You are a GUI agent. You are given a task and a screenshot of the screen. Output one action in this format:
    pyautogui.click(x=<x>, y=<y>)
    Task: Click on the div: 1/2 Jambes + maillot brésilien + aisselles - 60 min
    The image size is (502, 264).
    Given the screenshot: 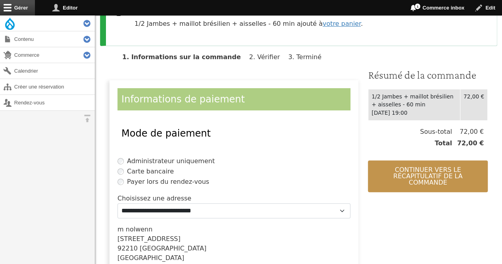 What is the action you would take?
    pyautogui.click(x=414, y=100)
    